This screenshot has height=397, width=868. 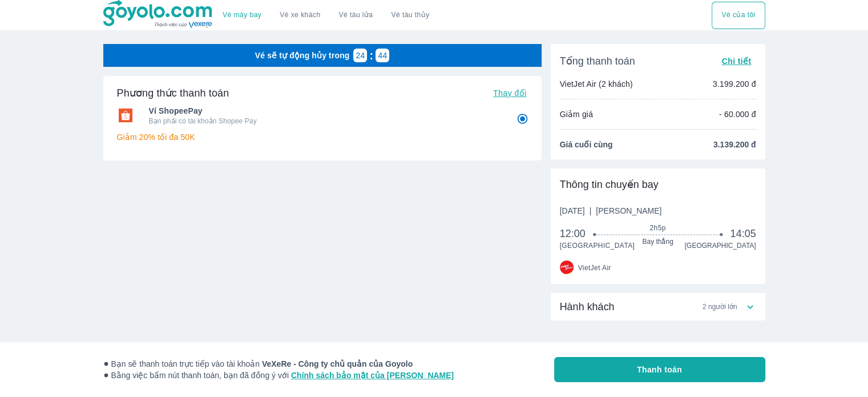 I want to click on span: Hành khách, so click(x=588, y=306).